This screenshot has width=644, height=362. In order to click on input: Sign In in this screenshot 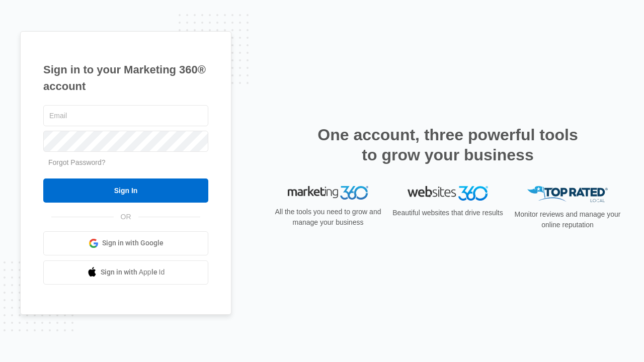, I will do `click(126, 191)`.